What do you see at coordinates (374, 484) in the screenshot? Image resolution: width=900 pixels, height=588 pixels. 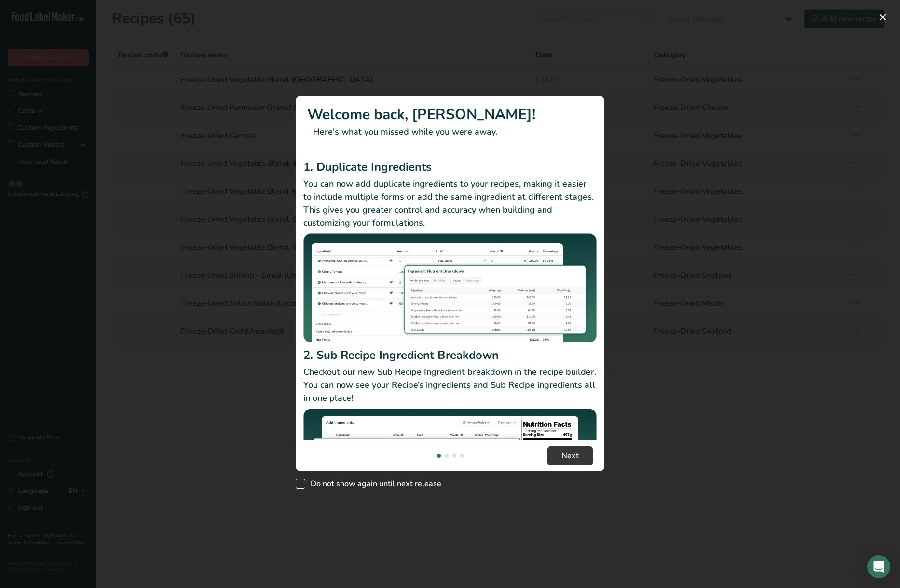 I see `span: Do not show again until next release` at bounding box center [374, 484].